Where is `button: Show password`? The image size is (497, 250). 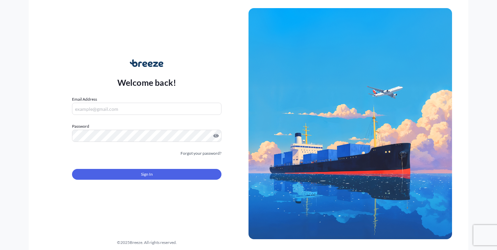
button: Show password is located at coordinates (216, 136).